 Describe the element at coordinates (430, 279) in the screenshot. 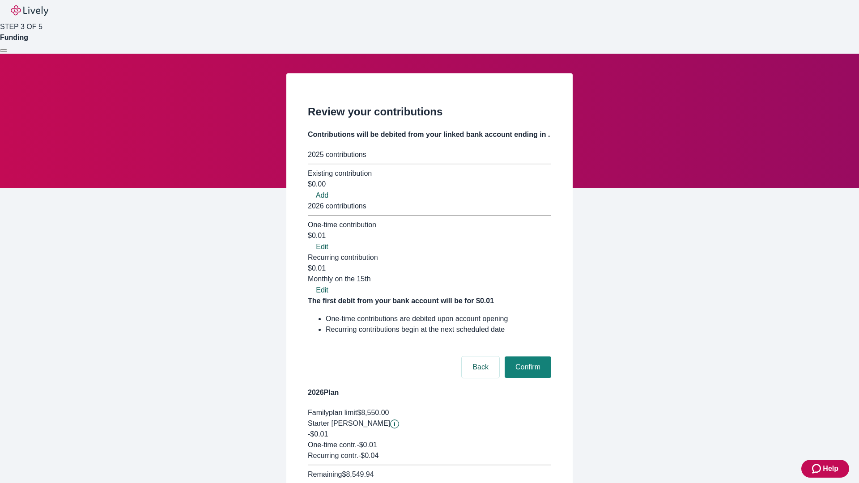

I see `div: Monthly on the 15th` at that location.